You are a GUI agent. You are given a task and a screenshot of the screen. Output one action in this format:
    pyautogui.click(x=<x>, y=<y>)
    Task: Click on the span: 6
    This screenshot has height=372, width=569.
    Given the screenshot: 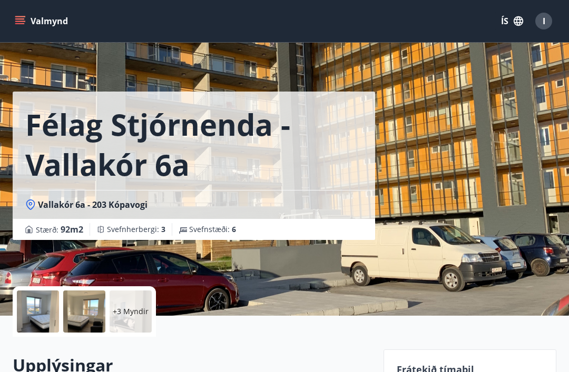 What is the action you would take?
    pyautogui.click(x=234, y=229)
    